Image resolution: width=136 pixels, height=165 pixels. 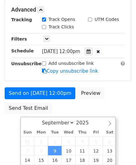 I want to click on span: Mon, so click(x=41, y=132).